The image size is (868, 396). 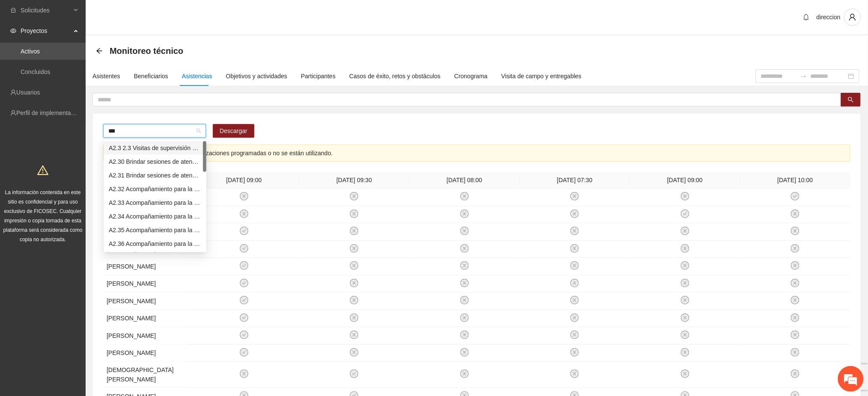 What do you see at coordinates (27, 92) in the screenshot?
I see `a: Usuarios` at bounding box center [27, 92].